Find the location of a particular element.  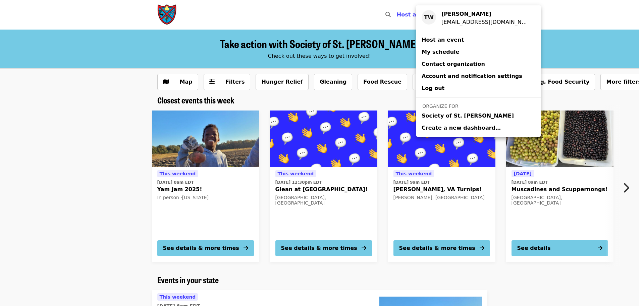

span: Account and notification settings is located at coordinates (472, 76).